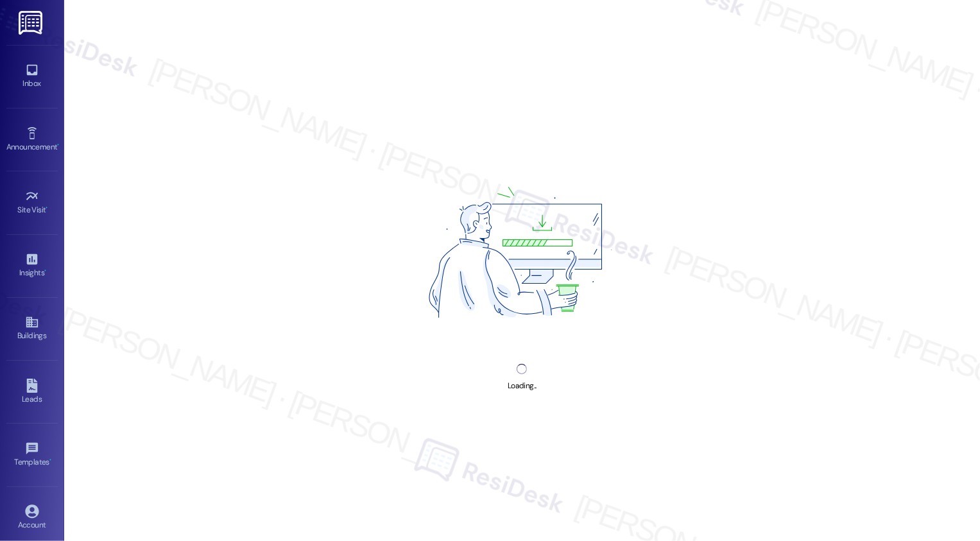 This screenshot has width=980, height=541. Describe the element at coordinates (32, 518) in the screenshot. I see `a: Account` at that location.